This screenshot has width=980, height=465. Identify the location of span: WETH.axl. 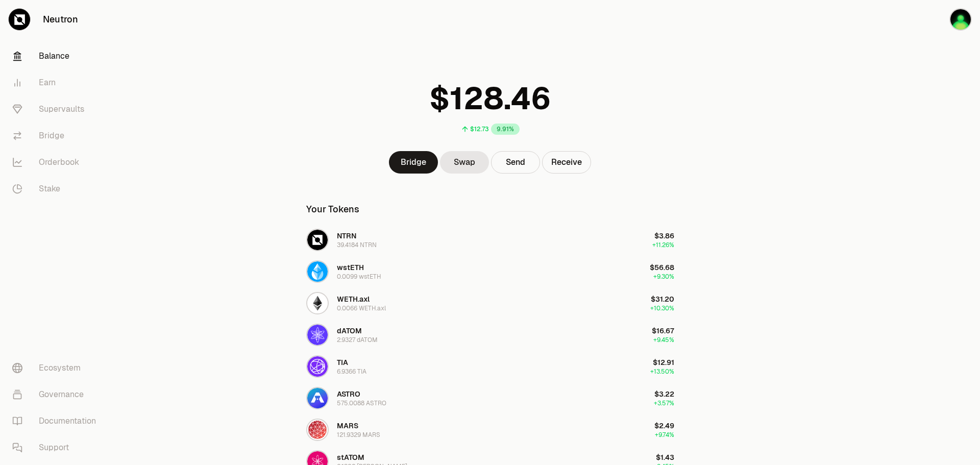
(353, 299).